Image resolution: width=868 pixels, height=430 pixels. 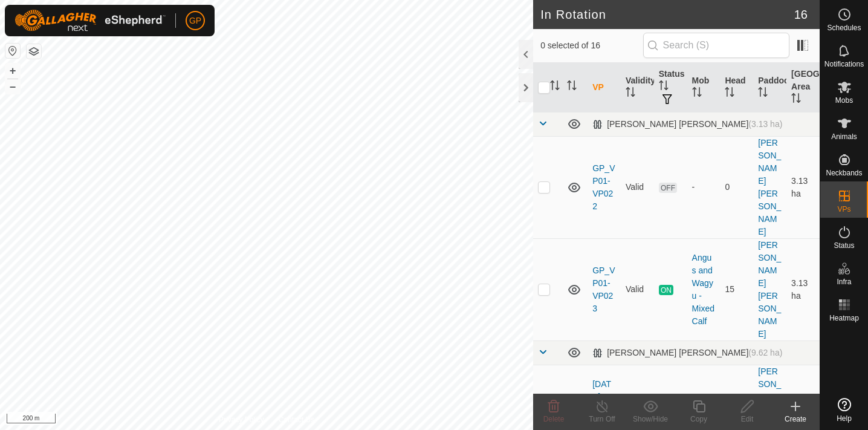 What do you see at coordinates (844, 28) in the screenshot?
I see `span: Schedules` at bounding box center [844, 28].